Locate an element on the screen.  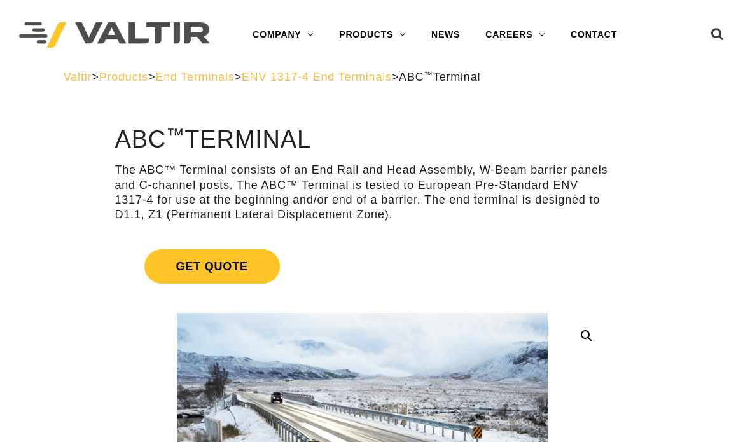
h1: ABC Terminal is located at coordinates (363, 140).